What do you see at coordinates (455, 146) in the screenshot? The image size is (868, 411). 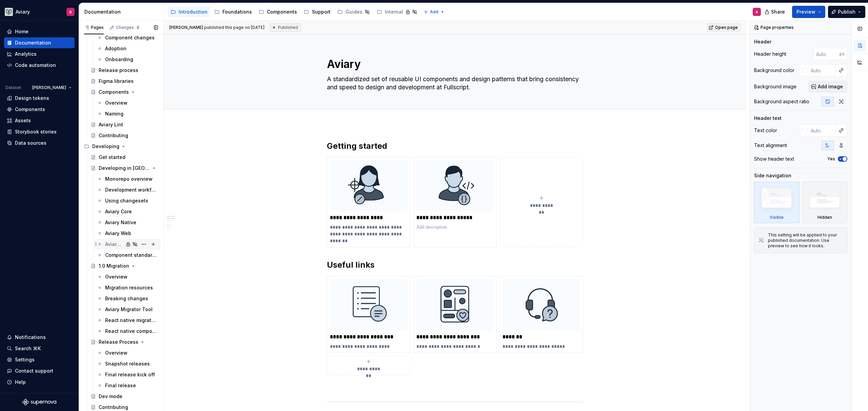 I see `h2: Getting started` at bounding box center [455, 146].